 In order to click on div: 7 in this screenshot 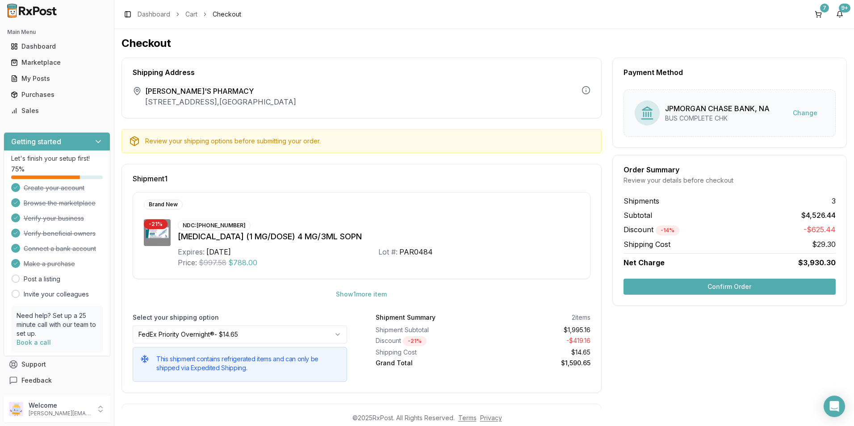, I will do `click(825, 8)`.